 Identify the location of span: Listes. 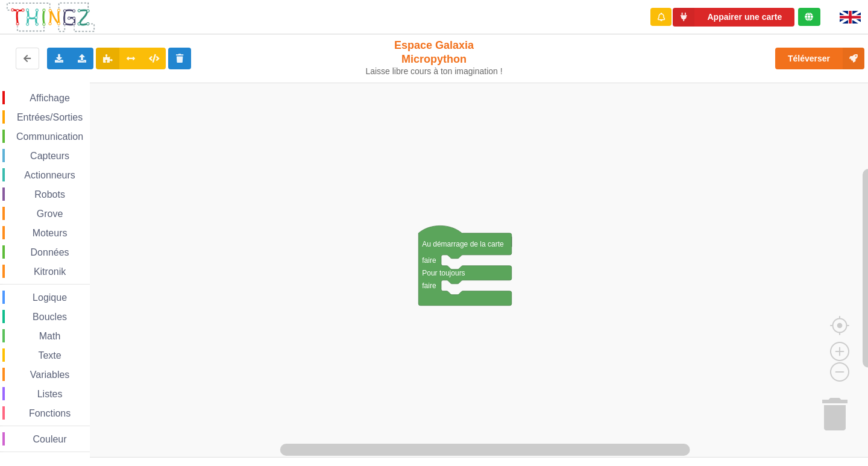
(50, 394).